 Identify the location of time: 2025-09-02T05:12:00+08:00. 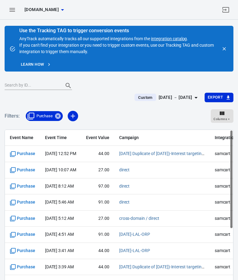
(59, 218).